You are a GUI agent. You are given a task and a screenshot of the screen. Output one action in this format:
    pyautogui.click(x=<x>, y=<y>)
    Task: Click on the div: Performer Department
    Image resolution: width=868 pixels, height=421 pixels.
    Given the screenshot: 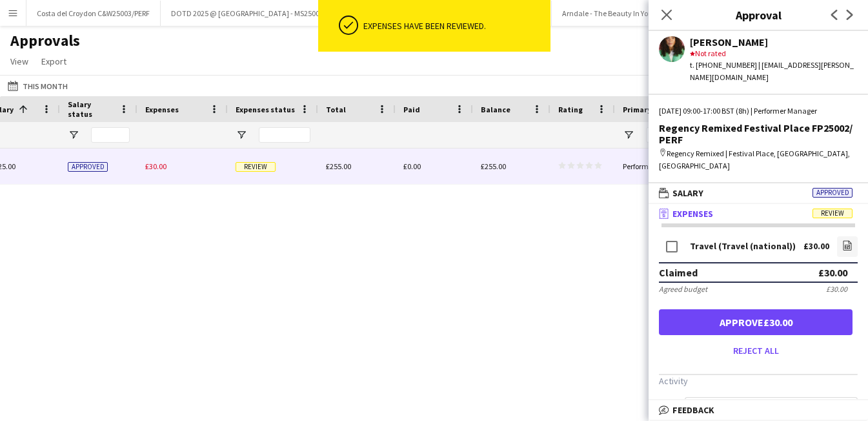 What is the action you would take?
    pyautogui.click(x=660, y=166)
    